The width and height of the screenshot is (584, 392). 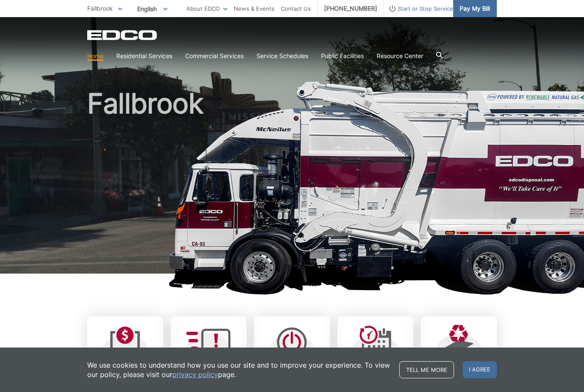 I want to click on a: News & Events, so click(x=254, y=9).